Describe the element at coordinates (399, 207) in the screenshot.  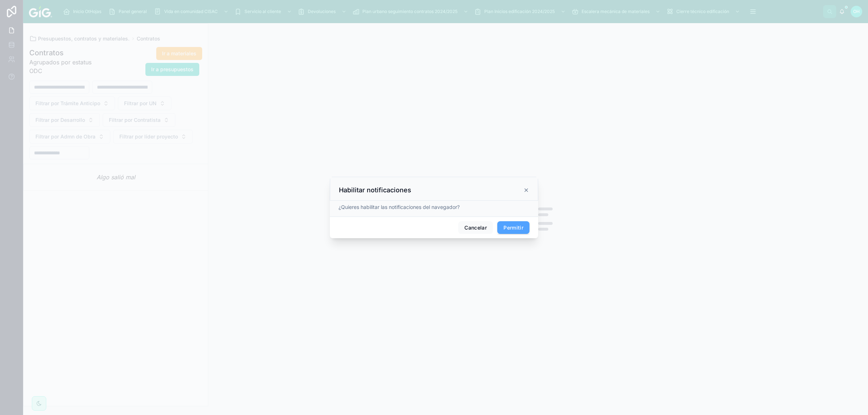
I see `font: ¿Quieres habilitar las notificaciones del navegador?` at that location.